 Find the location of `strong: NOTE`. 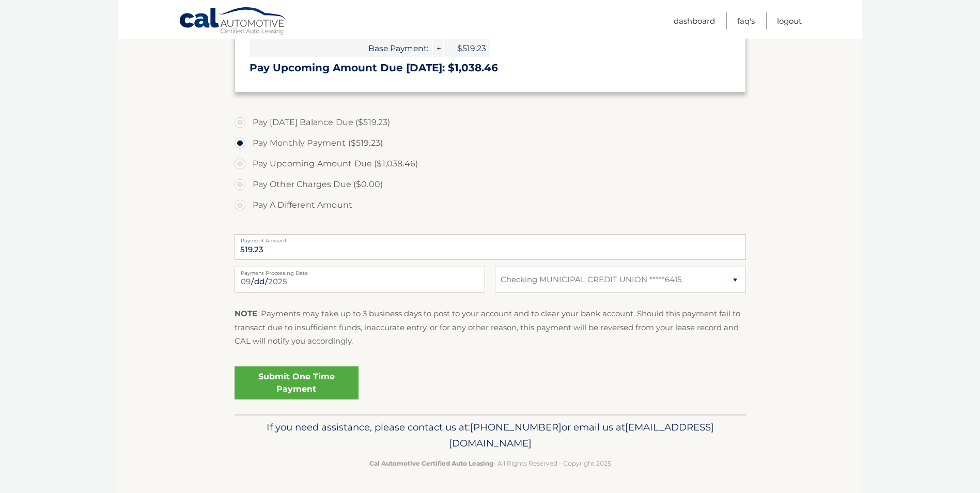

strong: NOTE is located at coordinates (246, 313).